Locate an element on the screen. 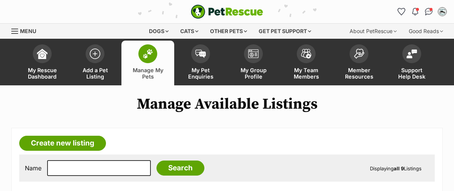 Image resolution: width=454 pixels, height=191 pixels. div: About PetRescue is located at coordinates (373, 31).